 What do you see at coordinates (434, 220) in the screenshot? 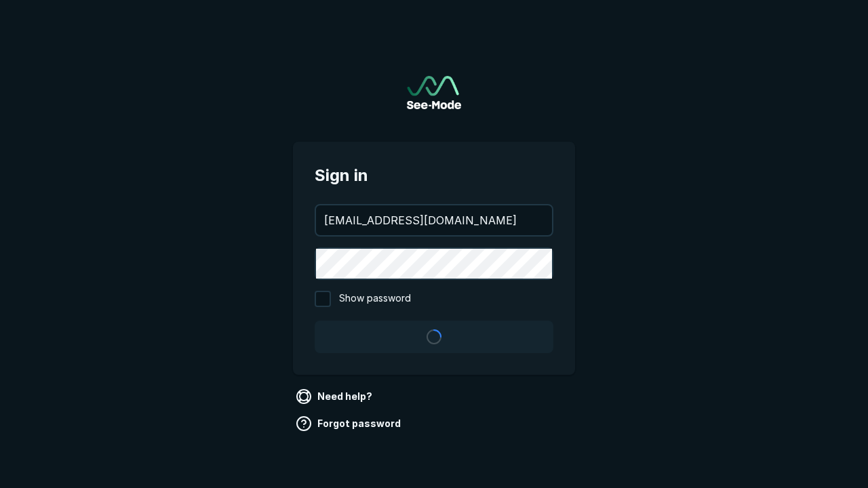
I see `input: your@email.com` at bounding box center [434, 220].